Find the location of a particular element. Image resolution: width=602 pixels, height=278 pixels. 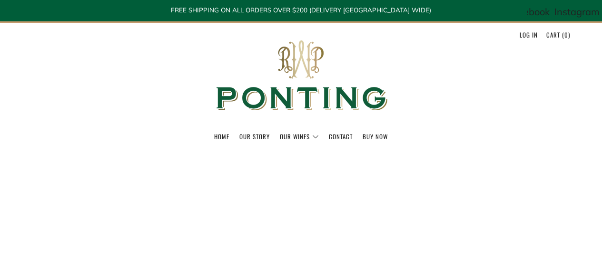

a: Log in is located at coordinates (529, 35).